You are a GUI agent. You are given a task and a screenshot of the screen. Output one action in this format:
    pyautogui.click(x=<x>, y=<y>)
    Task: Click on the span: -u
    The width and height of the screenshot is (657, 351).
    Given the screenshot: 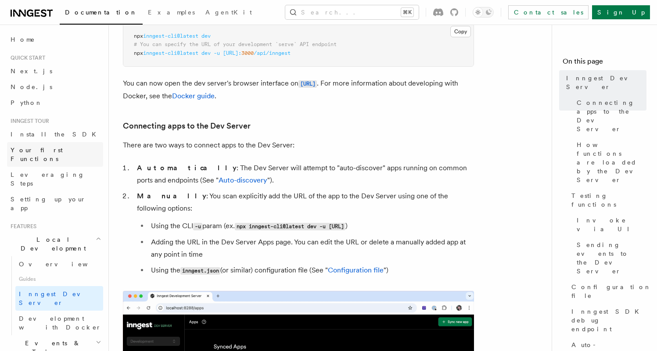 What is the action you would take?
    pyautogui.click(x=217, y=53)
    